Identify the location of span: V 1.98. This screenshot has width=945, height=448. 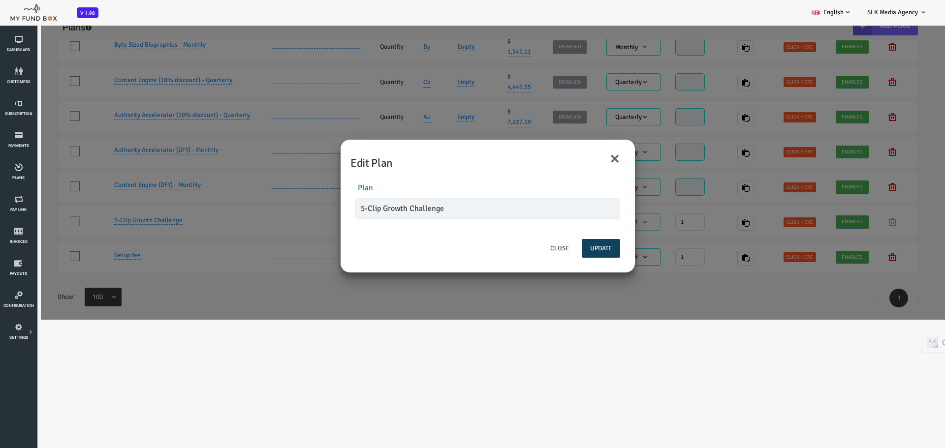
(88, 13).